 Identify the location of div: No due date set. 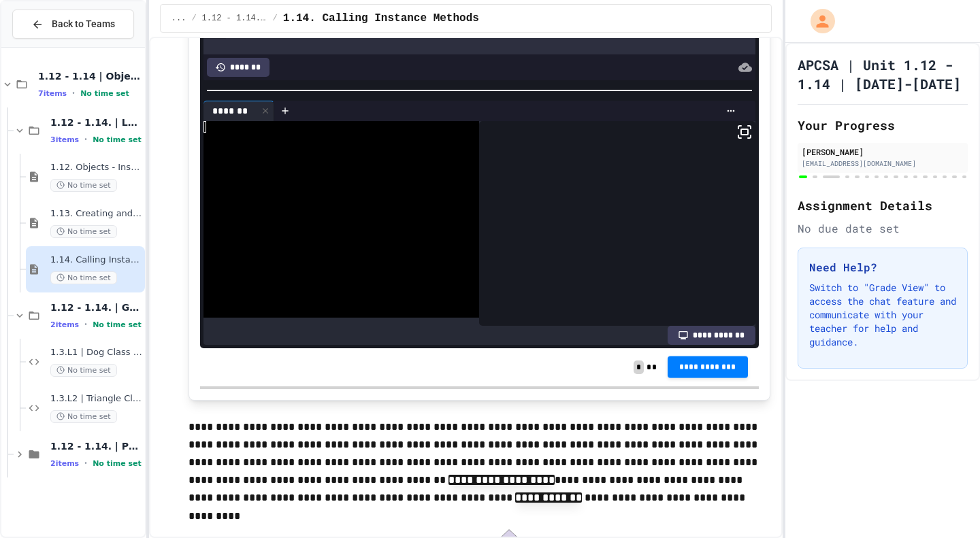
(882, 229).